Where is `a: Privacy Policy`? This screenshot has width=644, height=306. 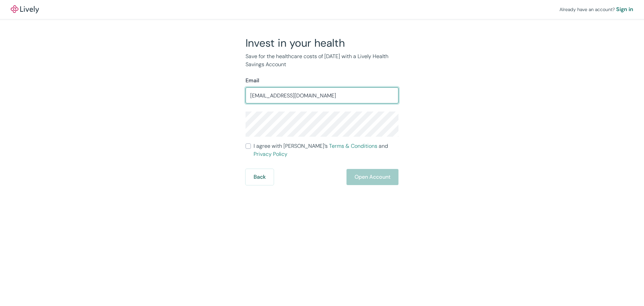 a: Privacy Policy is located at coordinates (270, 153).